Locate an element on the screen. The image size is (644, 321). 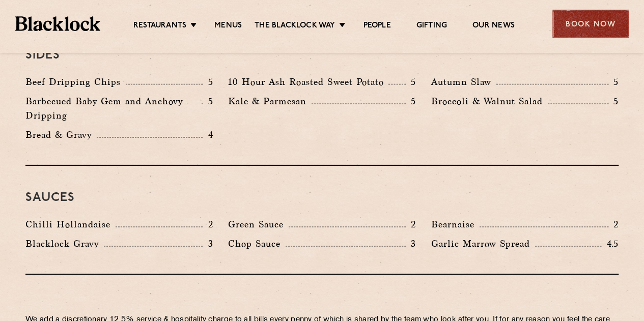
p: 4.5 is located at coordinates (611, 244).